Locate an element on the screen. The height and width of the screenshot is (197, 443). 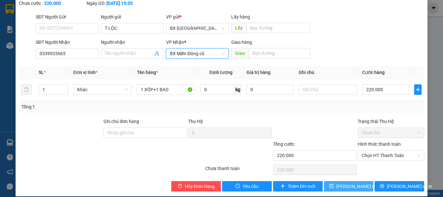
span: BX Quảng Ngãi ĐT: is located at coordinates (57, 29).